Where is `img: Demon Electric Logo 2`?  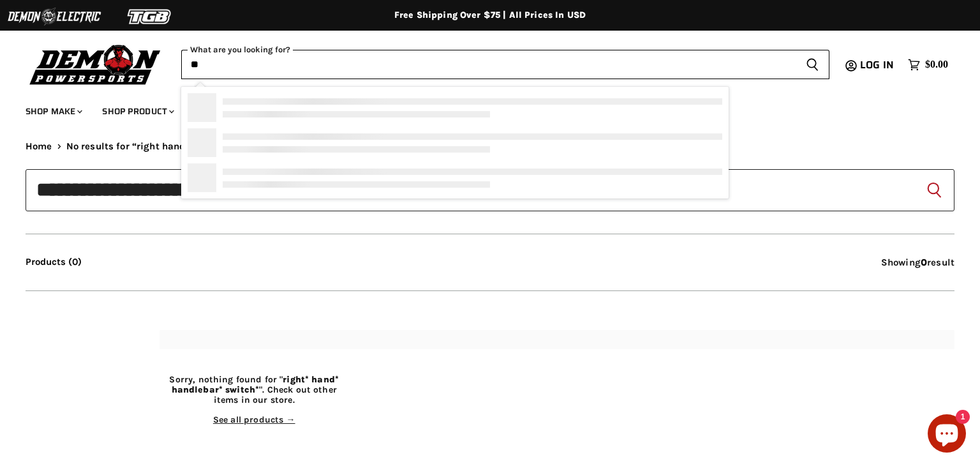 img: Demon Electric Logo 2 is located at coordinates (54, 17).